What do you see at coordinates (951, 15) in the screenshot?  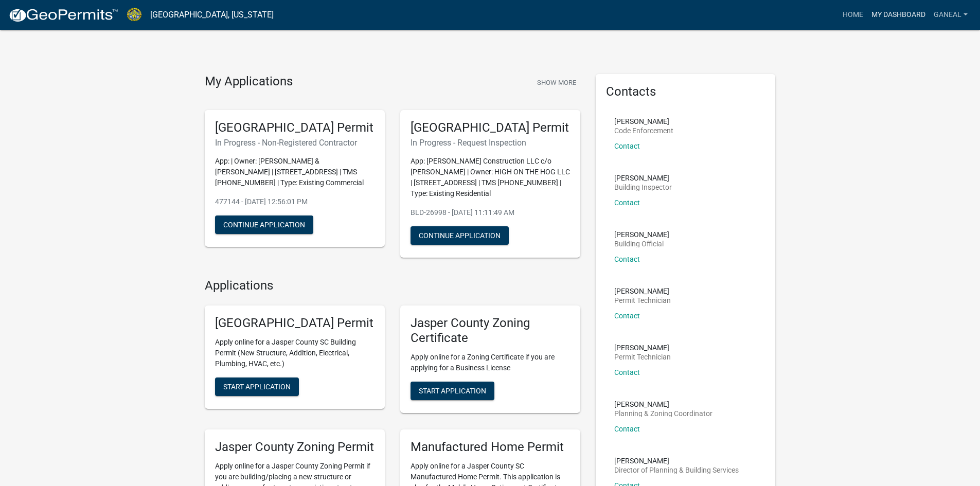 I see `a: ganeal` at bounding box center [951, 15].